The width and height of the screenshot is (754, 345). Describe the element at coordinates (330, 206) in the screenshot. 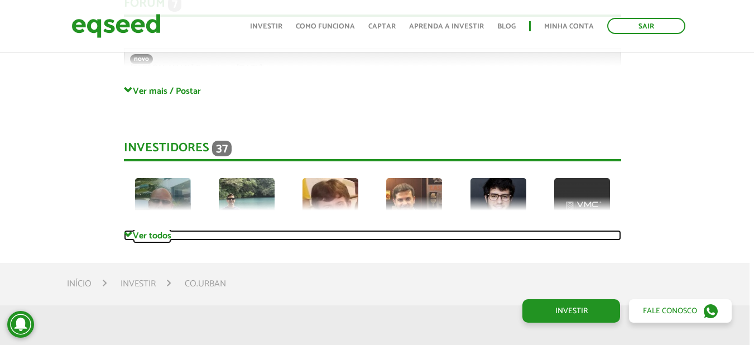

I see `img: picture-64201-1566554857.jpg` at that location.